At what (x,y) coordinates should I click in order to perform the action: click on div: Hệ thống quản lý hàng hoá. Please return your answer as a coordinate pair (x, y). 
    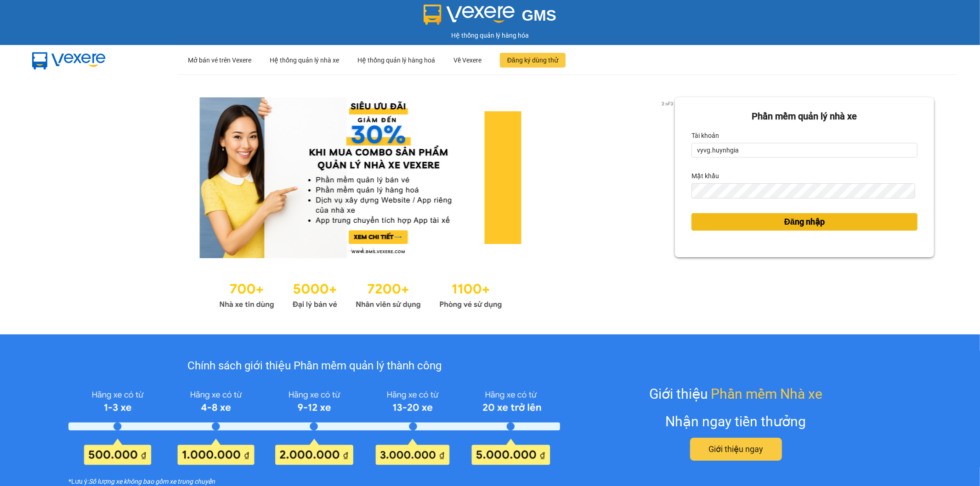
    Looking at the image, I should click on (396, 60).